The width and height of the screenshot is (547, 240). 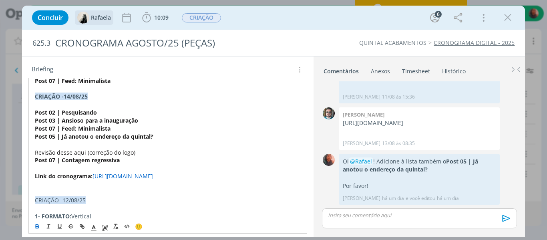 What do you see at coordinates (66, 112) in the screenshot?
I see `strong: Post 02 | Pesquisando` at bounding box center [66, 112].